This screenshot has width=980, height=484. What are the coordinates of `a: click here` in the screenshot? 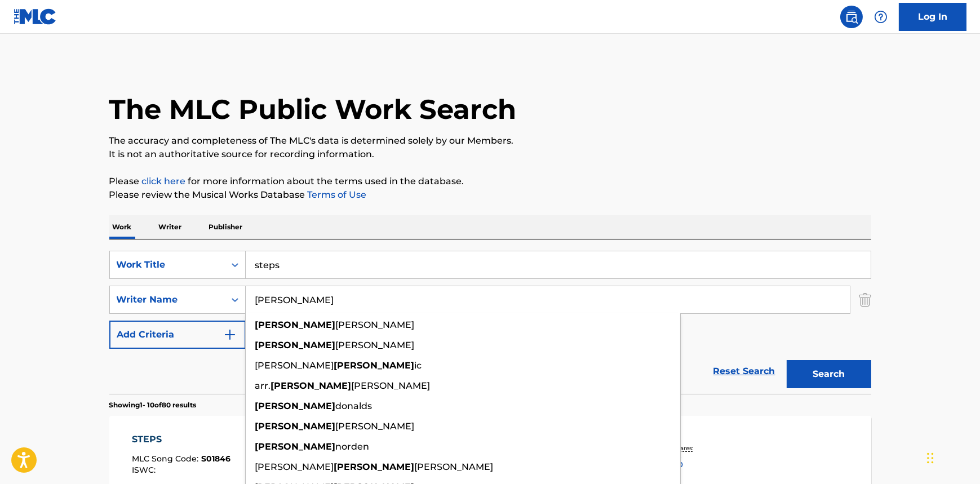 It's located at (164, 181).